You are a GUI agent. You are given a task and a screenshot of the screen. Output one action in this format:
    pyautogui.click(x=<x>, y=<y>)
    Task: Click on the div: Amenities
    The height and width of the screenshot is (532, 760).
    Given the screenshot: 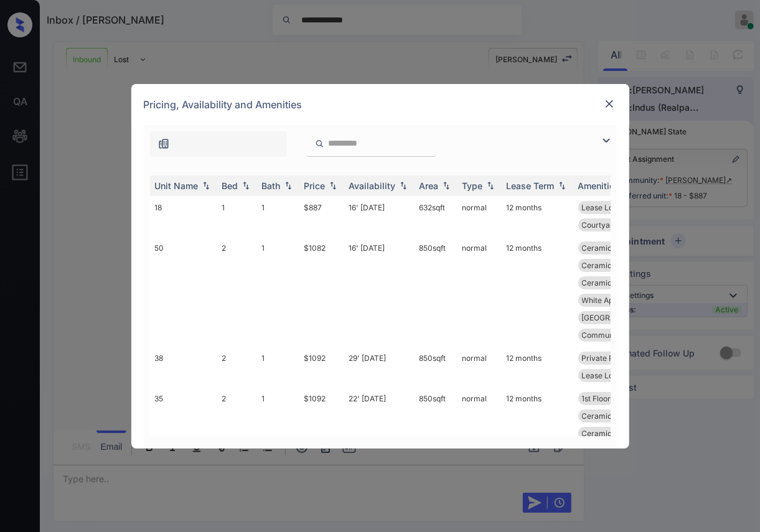 What is the action you would take?
    pyautogui.click(x=599, y=186)
    